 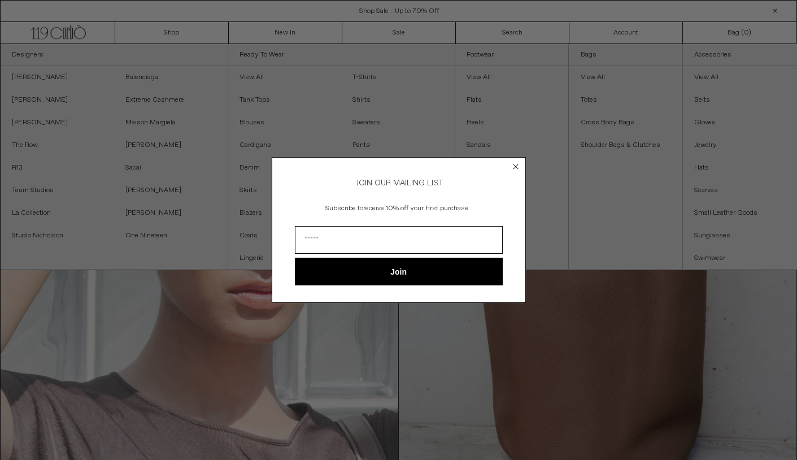 What do you see at coordinates (399, 183) in the screenshot?
I see `span: JOIN OUR MAILING LIST` at bounding box center [399, 183].